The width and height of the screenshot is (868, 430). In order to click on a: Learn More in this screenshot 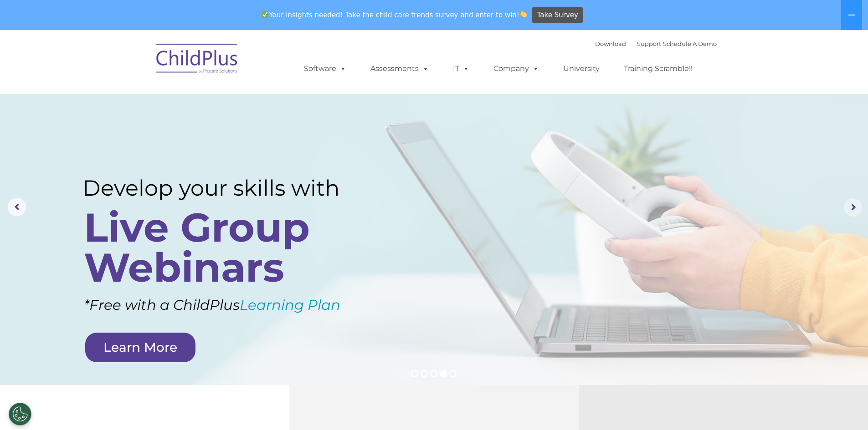, I will do `click(140, 347)`.